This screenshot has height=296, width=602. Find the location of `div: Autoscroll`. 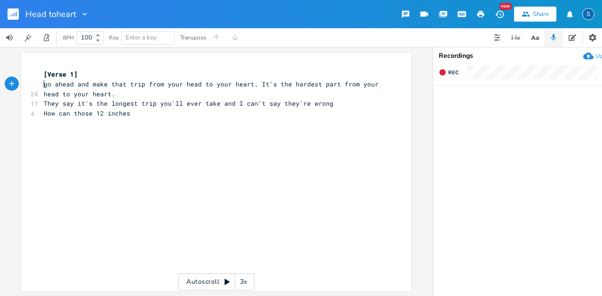

div: Autoscroll is located at coordinates (216, 282).